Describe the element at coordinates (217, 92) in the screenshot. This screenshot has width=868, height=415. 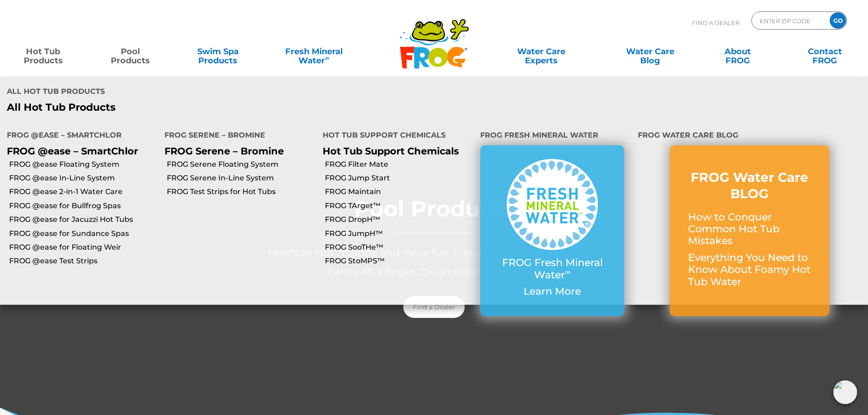
I see `h4: All Hot Tub Products` at that location.